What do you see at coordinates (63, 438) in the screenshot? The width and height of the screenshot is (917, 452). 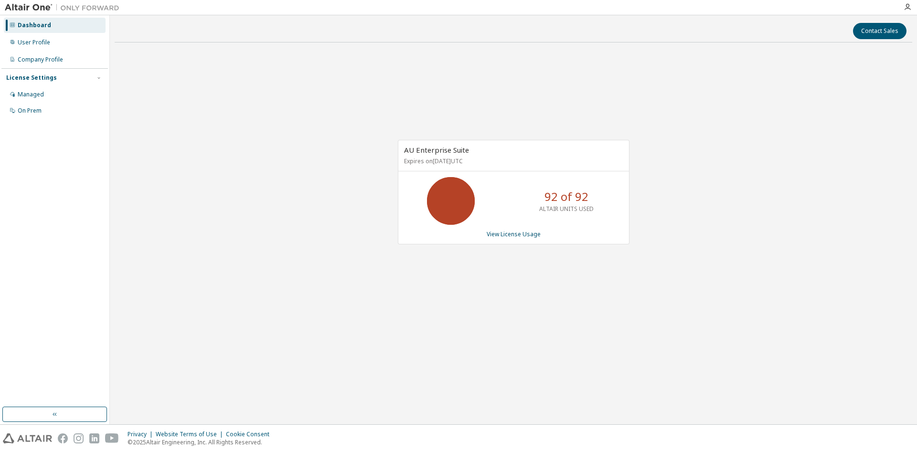 I see `img: facebook.svg` at bounding box center [63, 438].